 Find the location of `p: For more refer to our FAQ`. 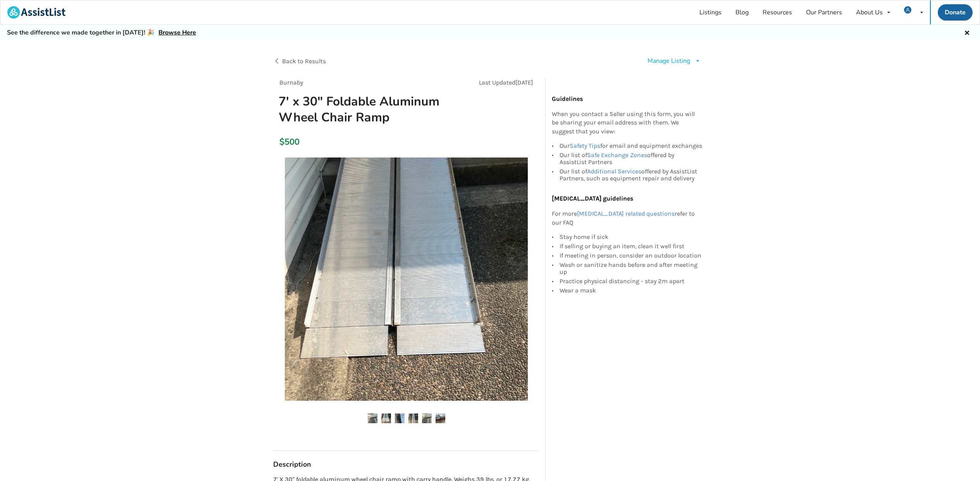

p: For more refer to our FAQ is located at coordinates (627, 218).